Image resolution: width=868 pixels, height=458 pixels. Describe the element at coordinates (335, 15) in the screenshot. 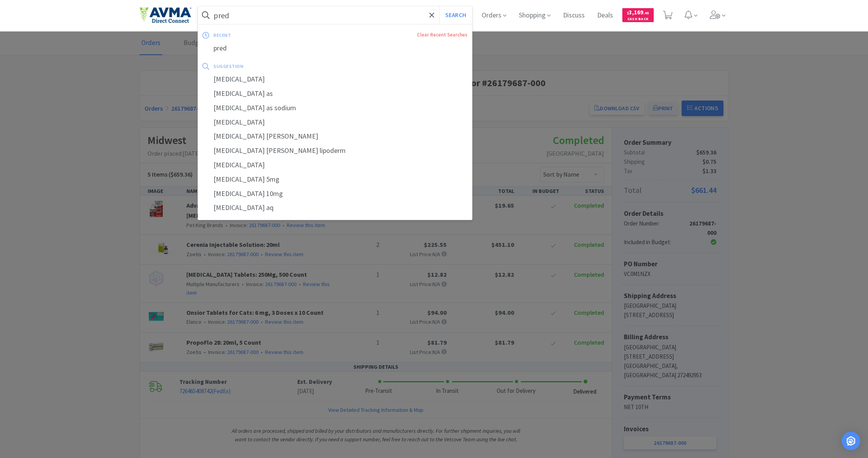

I see `input: Search by item, sku, manufacturer, ingredient, size...` at that location.